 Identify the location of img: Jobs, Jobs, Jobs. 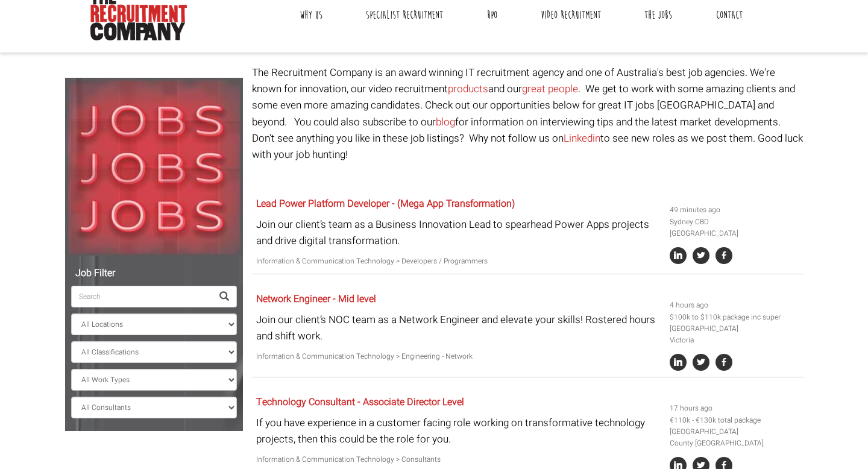
(153, 166).